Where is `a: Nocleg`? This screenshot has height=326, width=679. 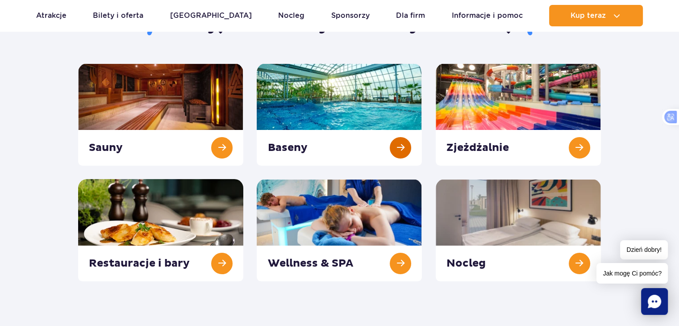
a: Nocleg is located at coordinates (291, 16).